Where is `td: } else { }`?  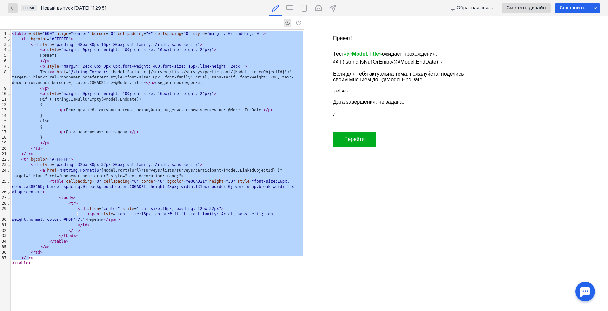
td: } else { } is located at coordinates (100, 54).